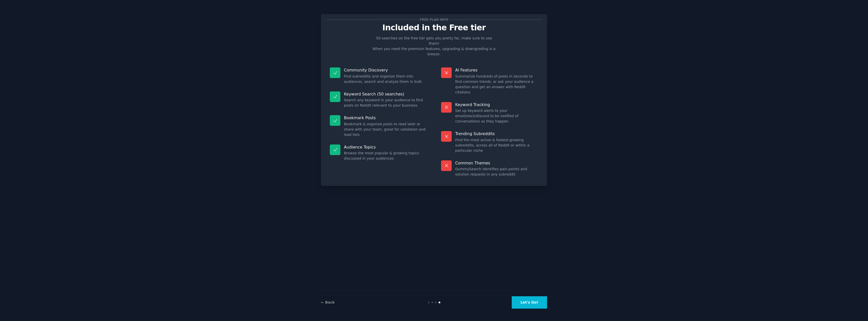  What do you see at coordinates (497, 84) in the screenshot?
I see `dd: Summarize hundreds of posts in seconds to find common trends, or ask your audience a question and...` at bounding box center [497, 84].